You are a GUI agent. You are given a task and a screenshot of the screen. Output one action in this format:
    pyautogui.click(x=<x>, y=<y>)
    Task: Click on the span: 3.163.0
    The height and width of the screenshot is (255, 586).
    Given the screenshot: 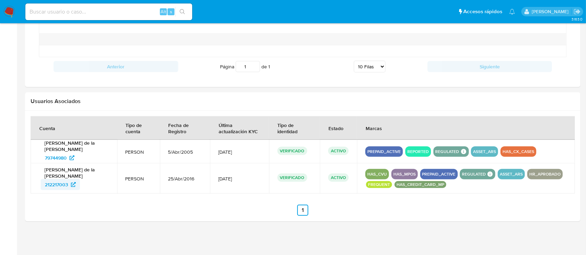 What is the action you would take?
    pyautogui.click(x=577, y=19)
    